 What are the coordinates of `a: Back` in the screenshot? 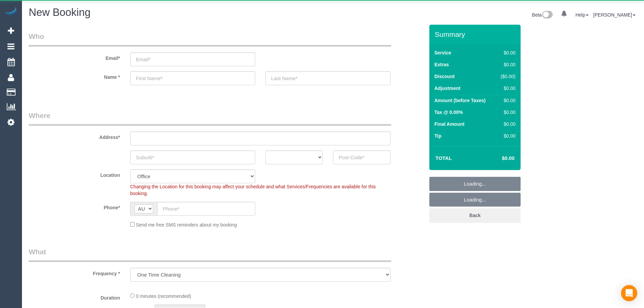 It's located at (475, 215).